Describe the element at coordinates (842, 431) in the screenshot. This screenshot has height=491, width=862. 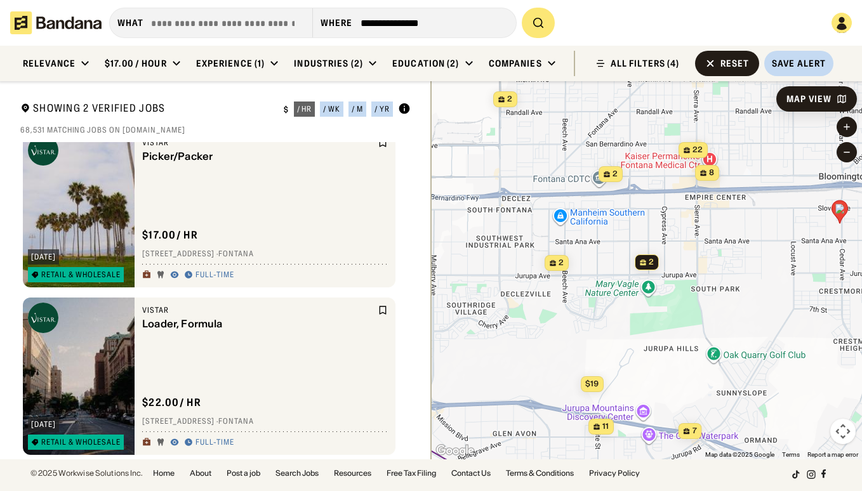
I see `button: Map camera controls` at that location.